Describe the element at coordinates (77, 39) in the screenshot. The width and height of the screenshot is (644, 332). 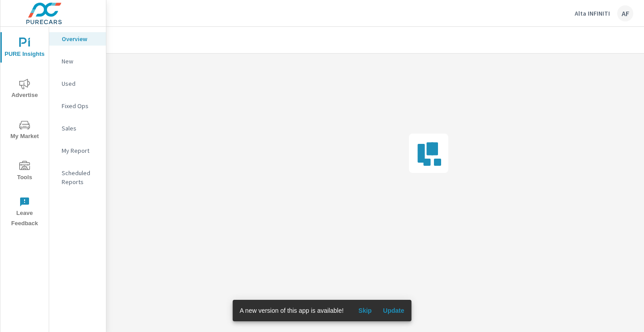
I see `div: Overview` at that location.